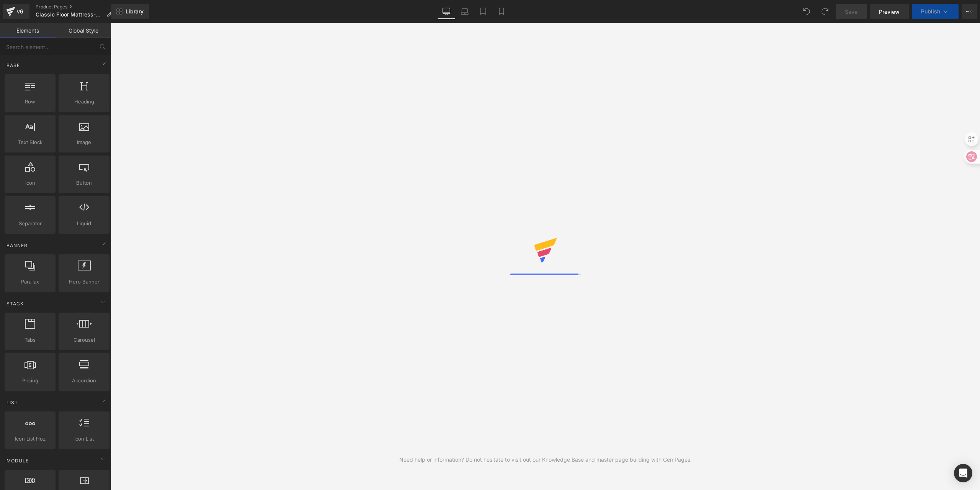 This screenshot has height=490, width=980. What do you see at coordinates (30, 142) in the screenshot?
I see `span: Text Block` at bounding box center [30, 142].